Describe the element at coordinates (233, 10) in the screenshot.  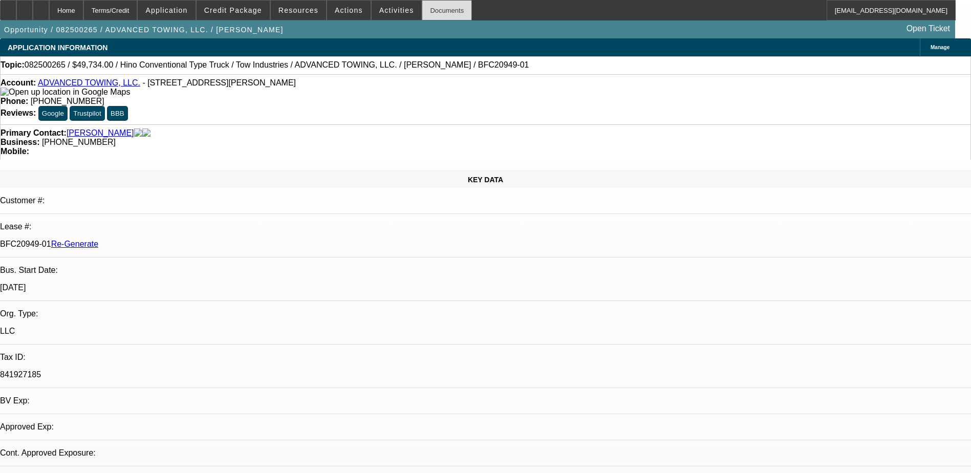
I see `span: Credit Package` at that location.